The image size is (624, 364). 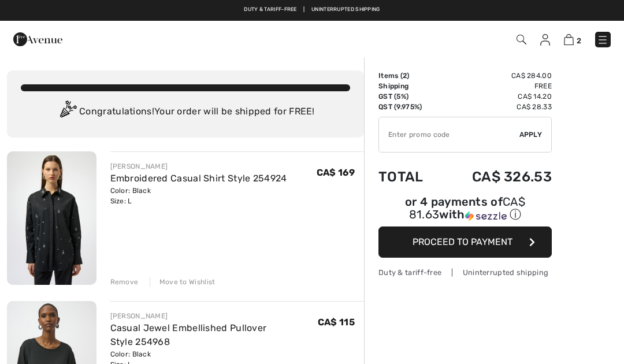 I want to click on div: Remove, so click(x=124, y=282).